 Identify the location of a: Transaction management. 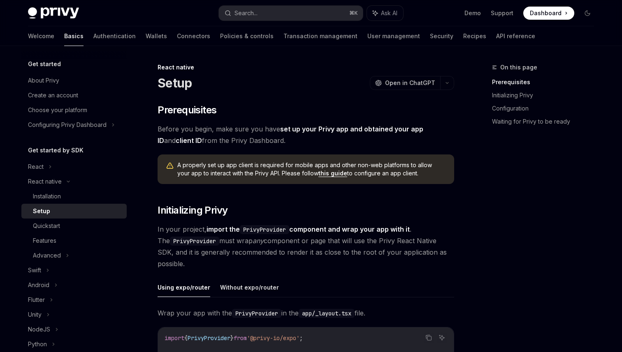
(320, 36).